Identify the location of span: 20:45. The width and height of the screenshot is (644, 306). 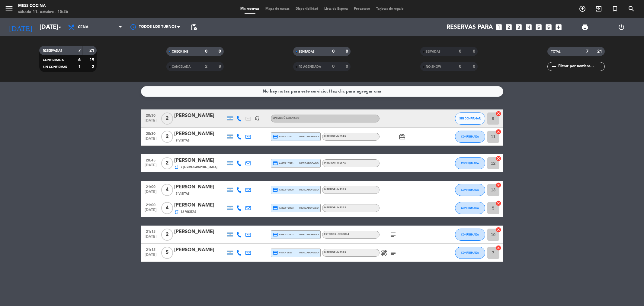
(151, 159).